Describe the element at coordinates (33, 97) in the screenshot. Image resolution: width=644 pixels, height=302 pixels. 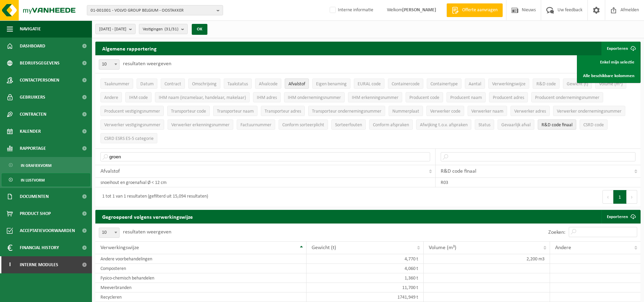
I see `span: Gebruikers` at that location.